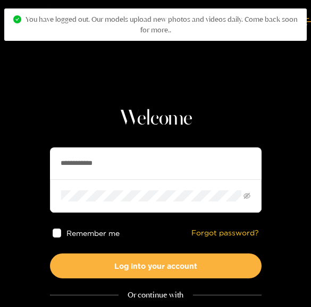 This screenshot has height=307, width=311. Describe the element at coordinates (156, 266) in the screenshot. I see `button: Log into your account` at that location.